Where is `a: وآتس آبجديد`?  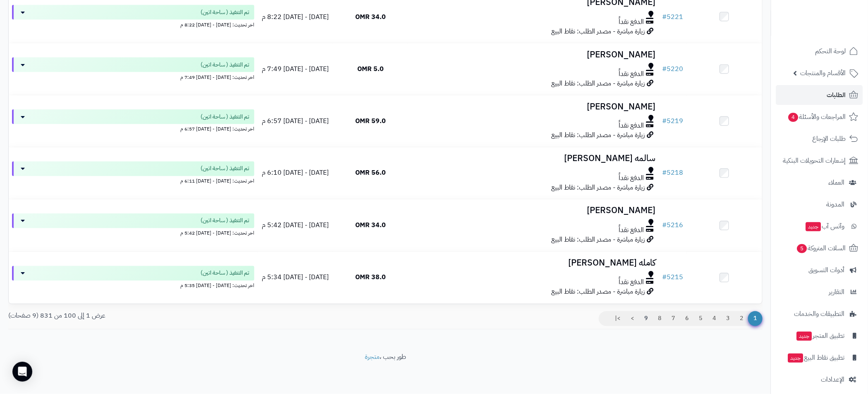
a: وآتس آبجديد is located at coordinates (820, 227).